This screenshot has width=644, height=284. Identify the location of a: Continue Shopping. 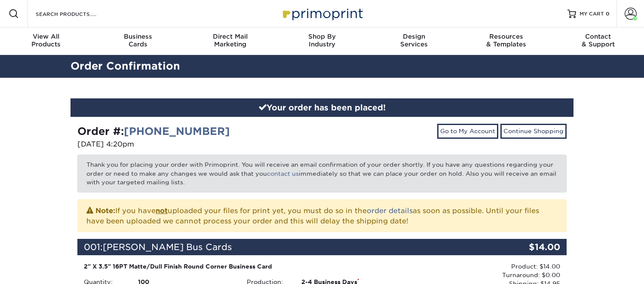
(534, 131).